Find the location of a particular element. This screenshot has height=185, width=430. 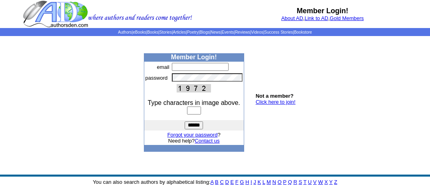

a: G is located at coordinates (242, 181).